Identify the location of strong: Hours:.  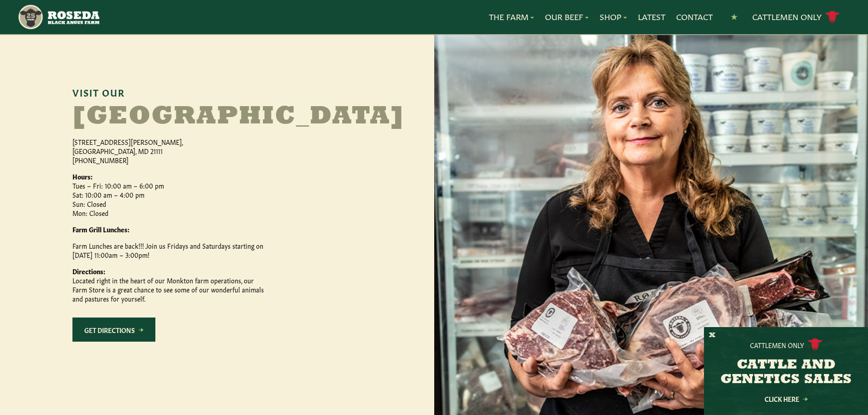
(82, 176).